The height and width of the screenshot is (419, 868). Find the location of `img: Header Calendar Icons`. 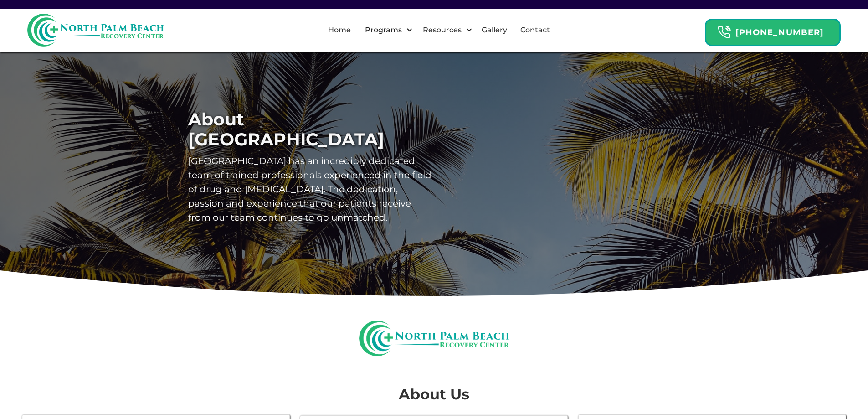

img: Header Calendar Icons is located at coordinates (724, 32).